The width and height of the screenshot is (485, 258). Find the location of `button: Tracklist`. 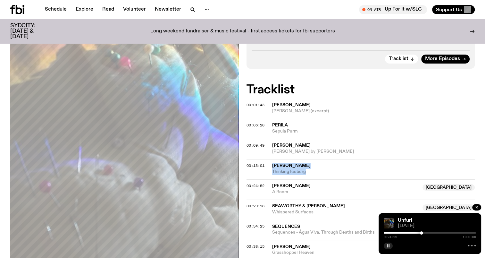

button: Tracklist is located at coordinates (401, 59).